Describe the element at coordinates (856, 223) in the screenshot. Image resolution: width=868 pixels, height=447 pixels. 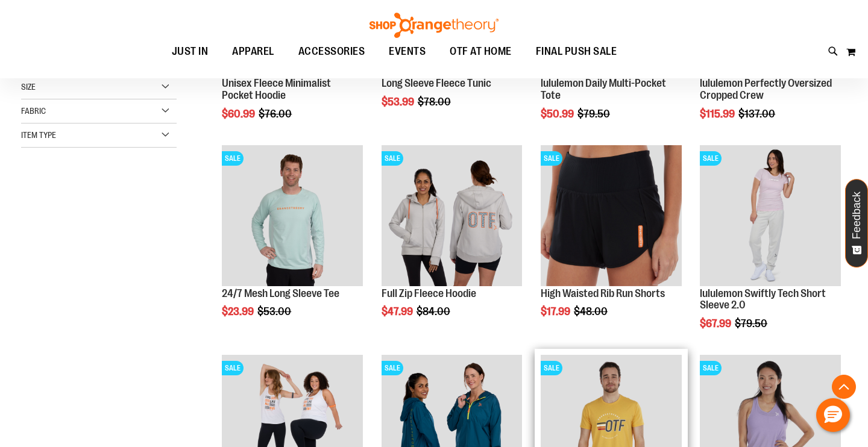
I see `button: Feedback - Show survey` at that location.